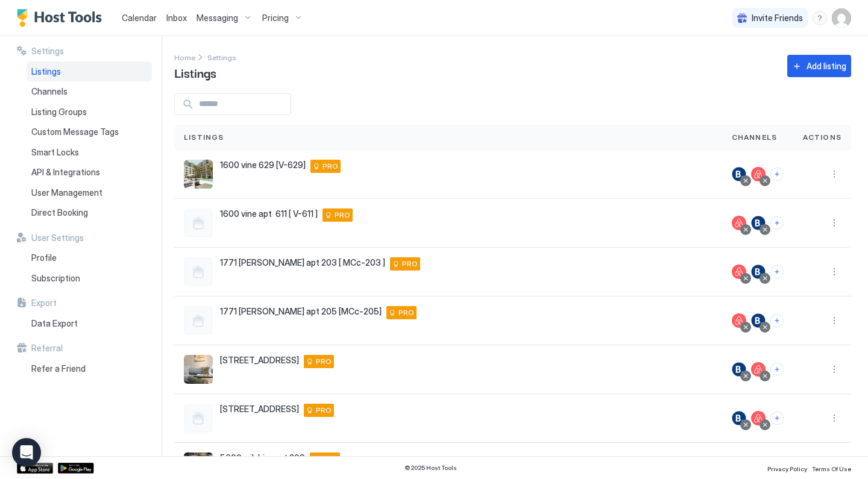  What do you see at coordinates (89, 278) in the screenshot?
I see `a: Subscription` at bounding box center [89, 278].